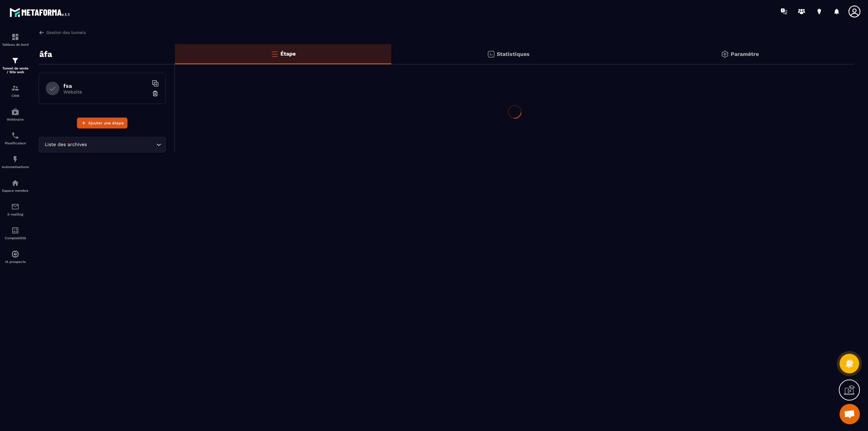 This screenshot has width=868, height=431. I want to click on p: Tunnel de vente / Site web, so click(15, 70).